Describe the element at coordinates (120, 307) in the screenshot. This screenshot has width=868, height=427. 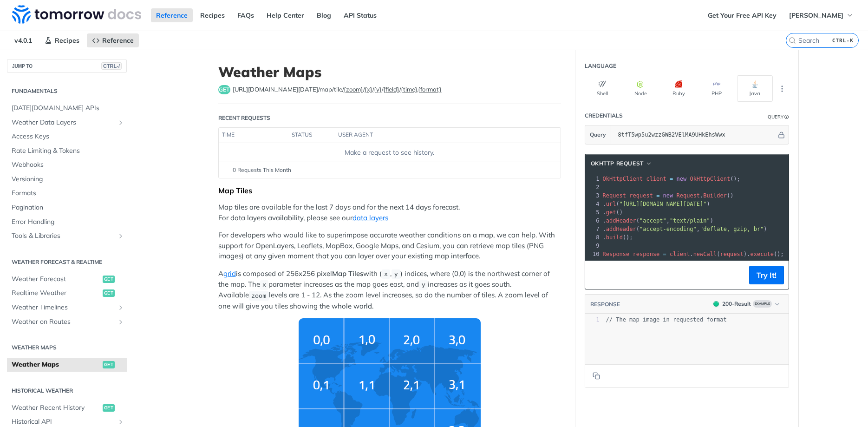
I see `button: Show subpages for Weather Timelines` at that location.